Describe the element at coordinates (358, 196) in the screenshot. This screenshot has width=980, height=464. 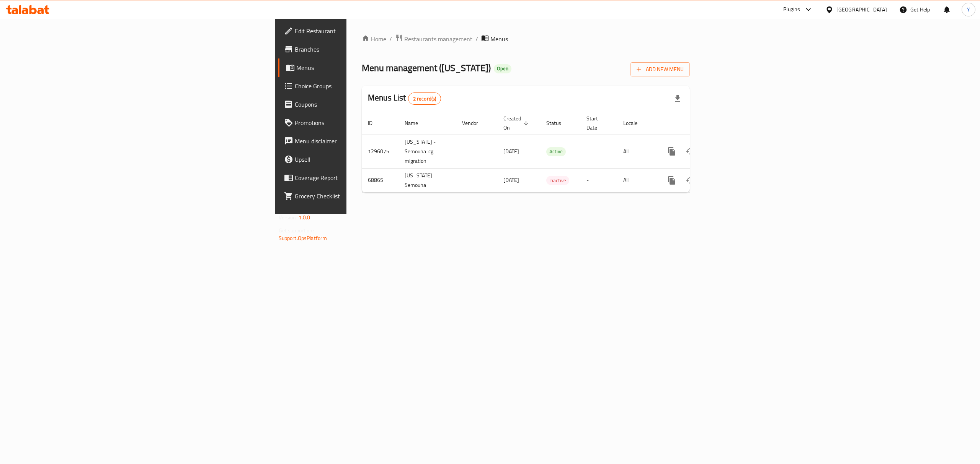
I see `a: Grocery Checklist` at that location.